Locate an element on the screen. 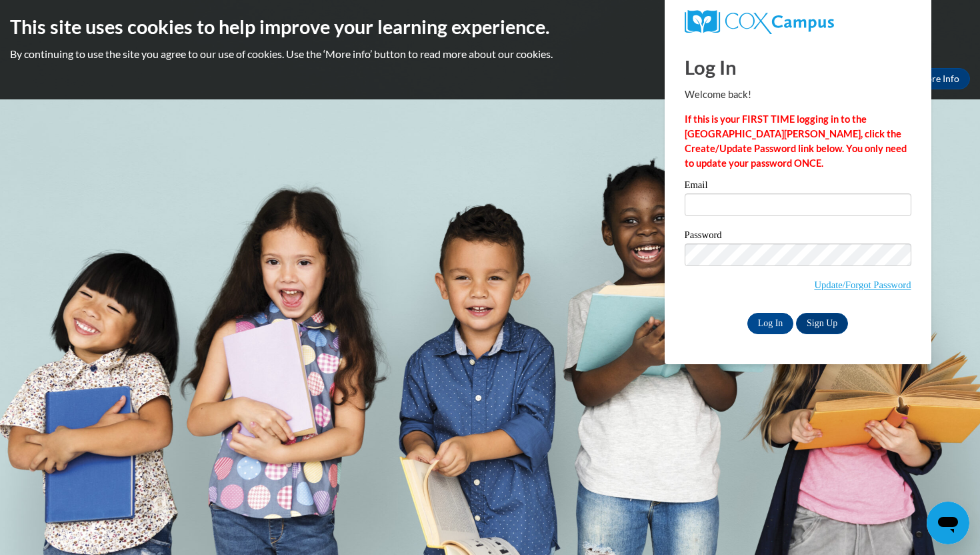  input: Log In is located at coordinates (770, 323).